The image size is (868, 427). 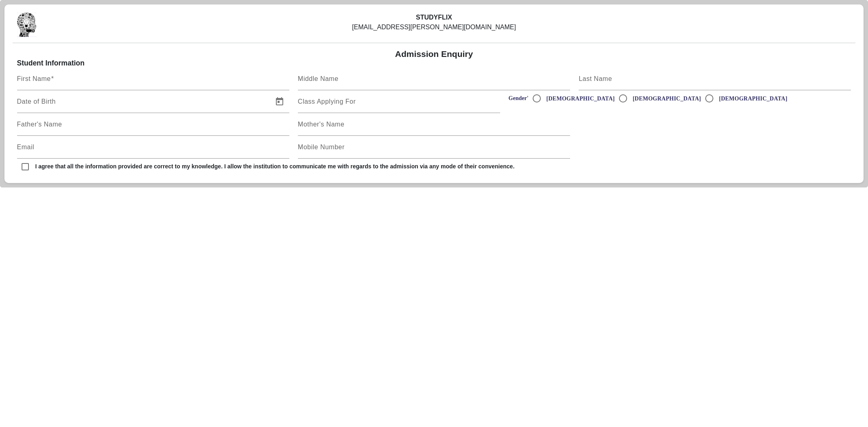 I want to click on mat-label: Class Applying For, so click(x=327, y=102).